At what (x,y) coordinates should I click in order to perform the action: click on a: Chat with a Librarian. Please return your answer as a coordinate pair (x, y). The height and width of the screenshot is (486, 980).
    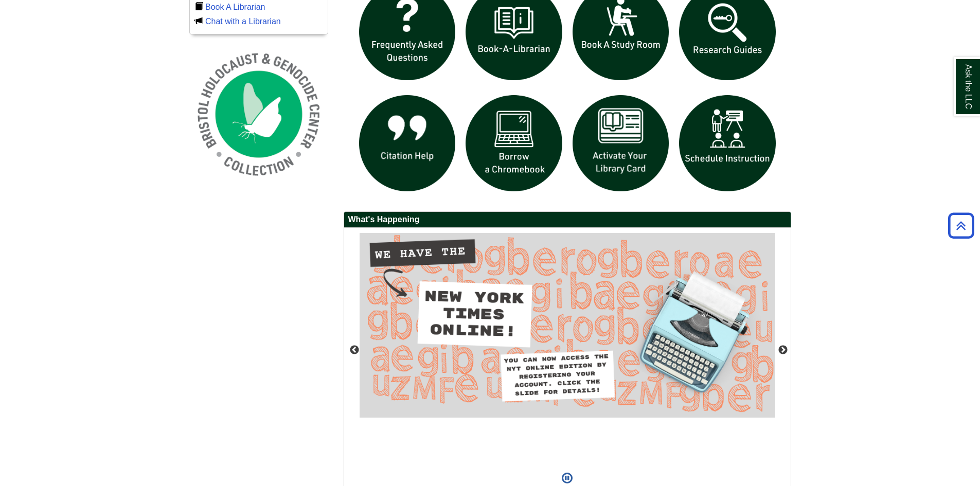
    Looking at the image, I should click on (243, 22).